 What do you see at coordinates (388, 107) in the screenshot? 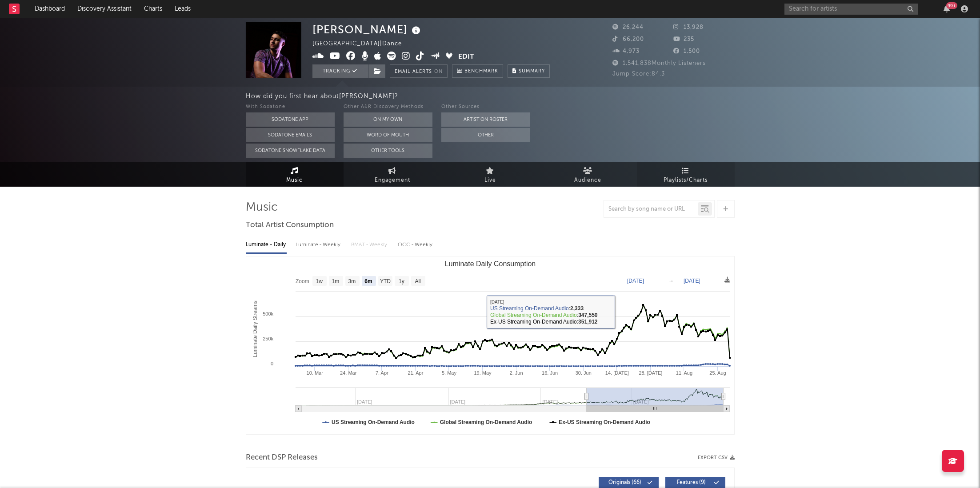
I see `div: Other A&R Discovery Methods` at bounding box center [388, 107].